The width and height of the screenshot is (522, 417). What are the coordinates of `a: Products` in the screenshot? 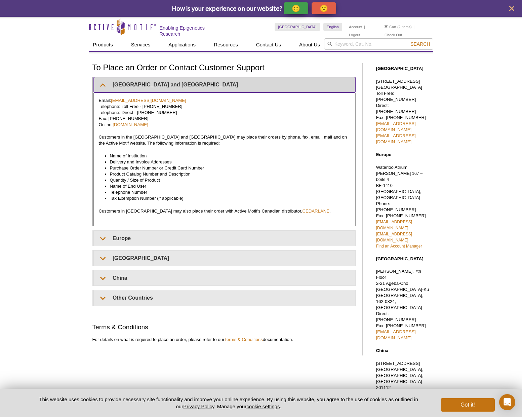 It's located at (103, 45).